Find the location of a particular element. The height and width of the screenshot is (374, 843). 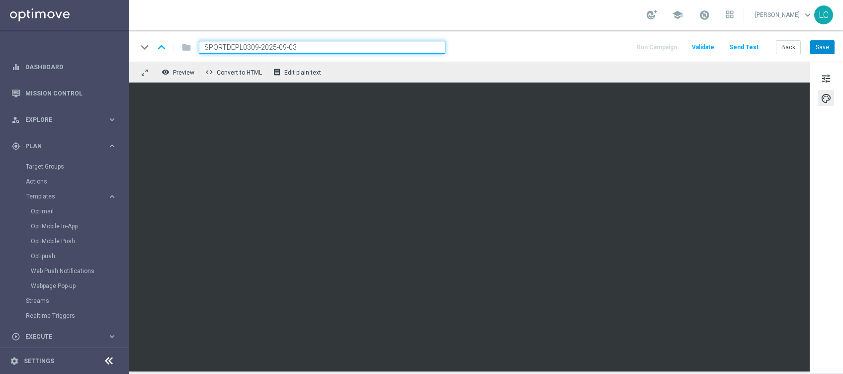

span: Templates is located at coordinates (62, 196).